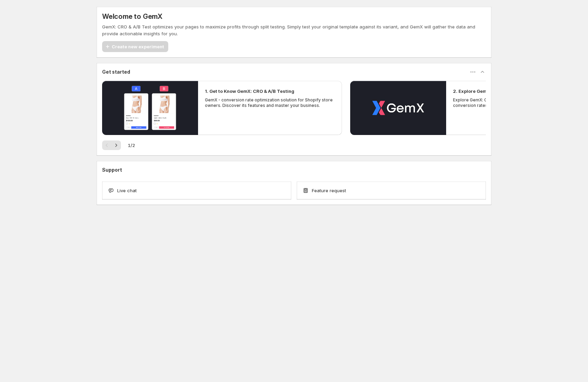 The image size is (588, 382). I want to click on button: Next, so click(116, 145).